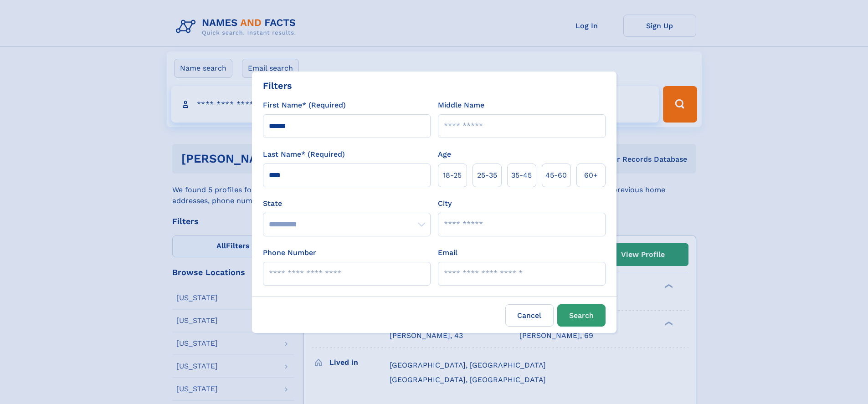 The image size is (868, 404). What do you see at coordinates (461, 105) in the screenshot?
I see `label: Middle Name` at bounding box center [461, 105].